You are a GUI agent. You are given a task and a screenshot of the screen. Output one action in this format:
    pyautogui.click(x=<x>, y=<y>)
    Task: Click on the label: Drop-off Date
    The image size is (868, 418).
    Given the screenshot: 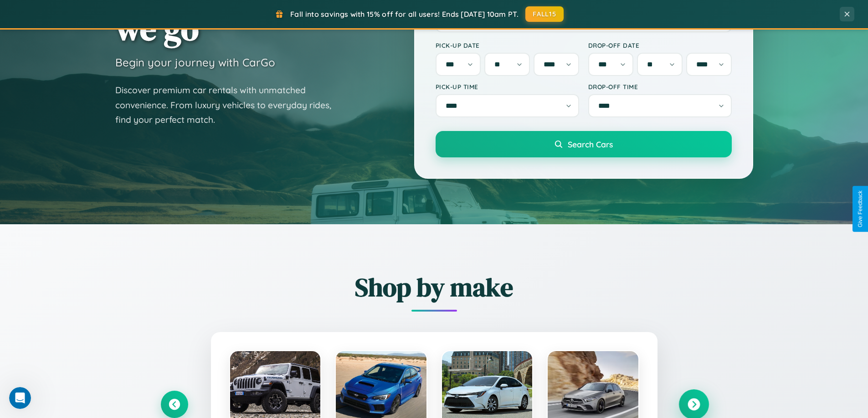 What is the action you would take?
    pyautogui.click(x=659, y=45)
    